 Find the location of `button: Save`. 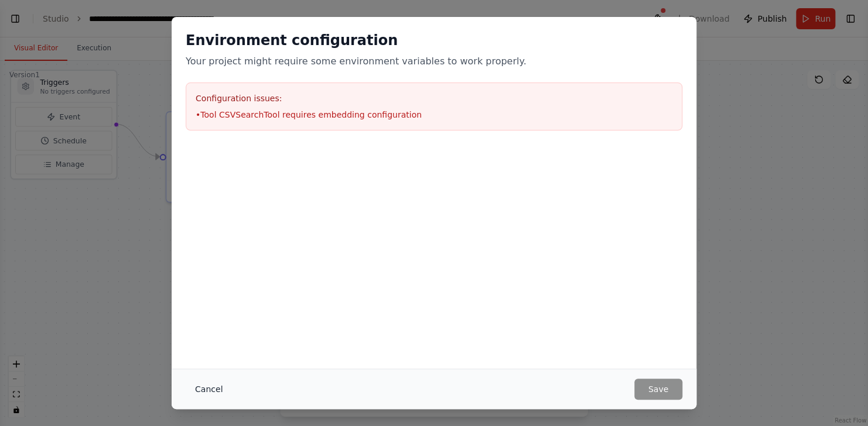

button: Save is located at coordinates (659, 390).